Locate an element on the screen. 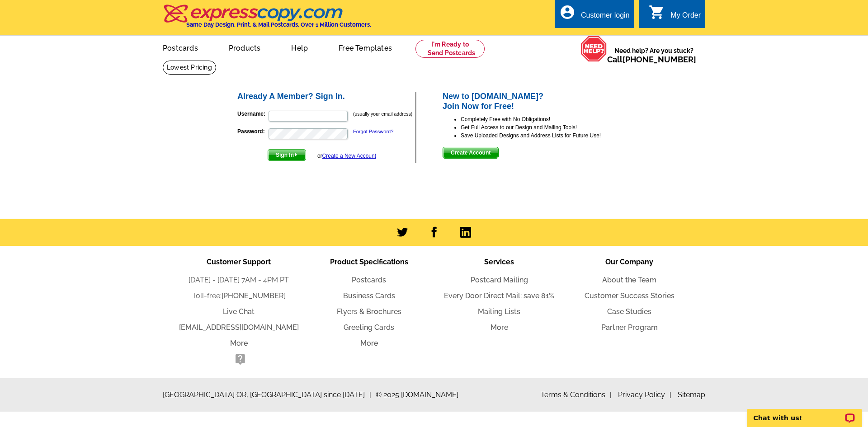 This screenshot has width=868, height=427. a: Privacy Policy is located at coordinates (645, 395).